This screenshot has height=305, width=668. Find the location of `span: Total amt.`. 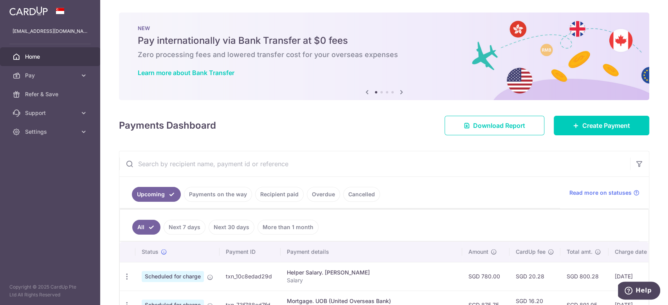

span: Total amt. is located at coordinates (579, 252).